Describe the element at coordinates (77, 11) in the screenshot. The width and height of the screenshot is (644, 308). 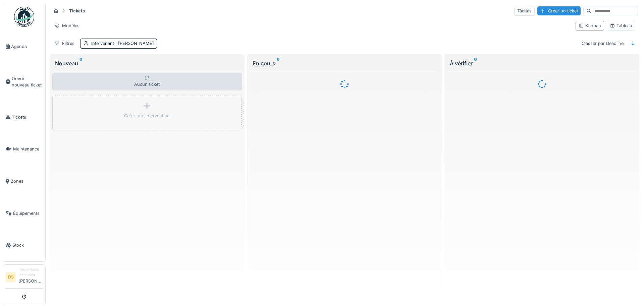
I see `strong: Tickets` at that location.